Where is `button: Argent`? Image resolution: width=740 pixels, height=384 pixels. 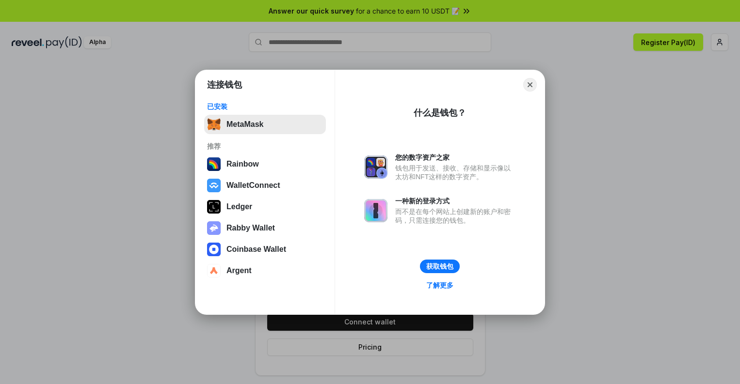 button: Argent is located at coordinates (265, 271).